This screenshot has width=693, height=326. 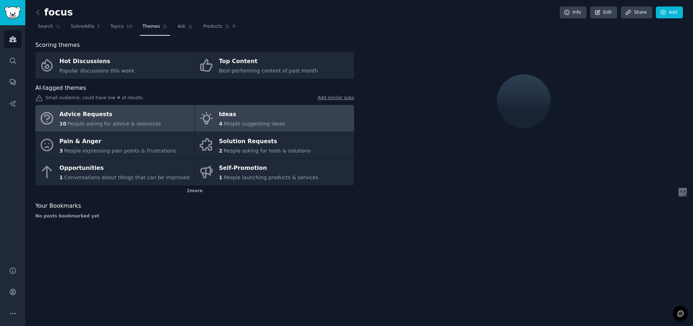 I want to click on span: Products, so click(x=212, y=27).